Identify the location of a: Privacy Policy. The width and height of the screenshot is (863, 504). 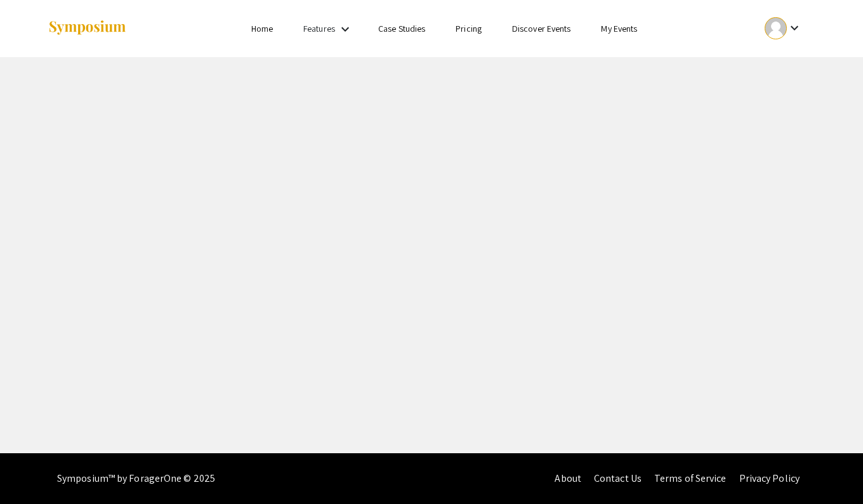
(770, 478).